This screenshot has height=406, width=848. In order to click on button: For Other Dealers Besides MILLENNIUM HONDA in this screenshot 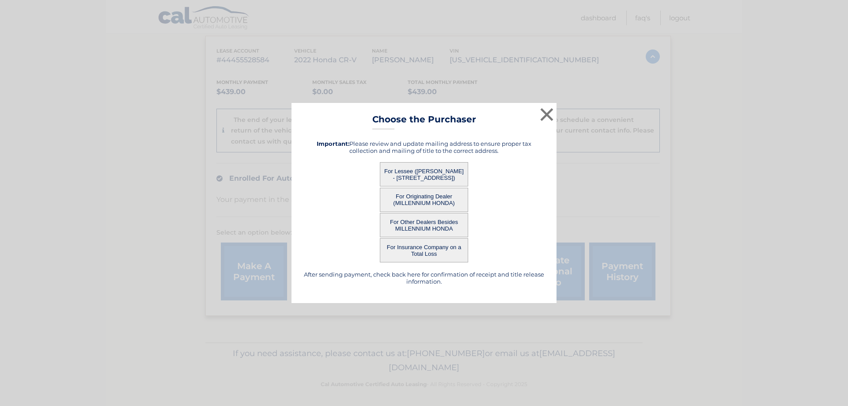, I will do `click(424, 225)`.